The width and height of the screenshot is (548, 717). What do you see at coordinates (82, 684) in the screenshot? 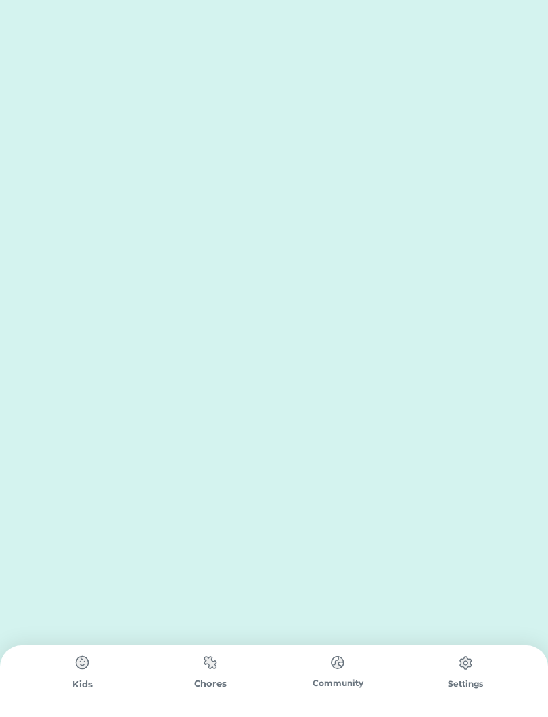
I see `div: Kids` at bounding box center [82, 684].